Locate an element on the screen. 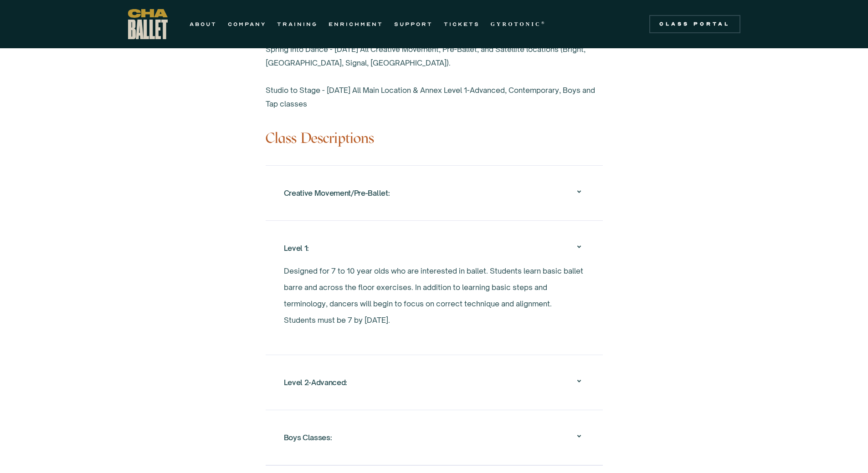 The width and height of the screenshot is (868, 473). a: ENRICHMENT is located at coordinates (356, 24).